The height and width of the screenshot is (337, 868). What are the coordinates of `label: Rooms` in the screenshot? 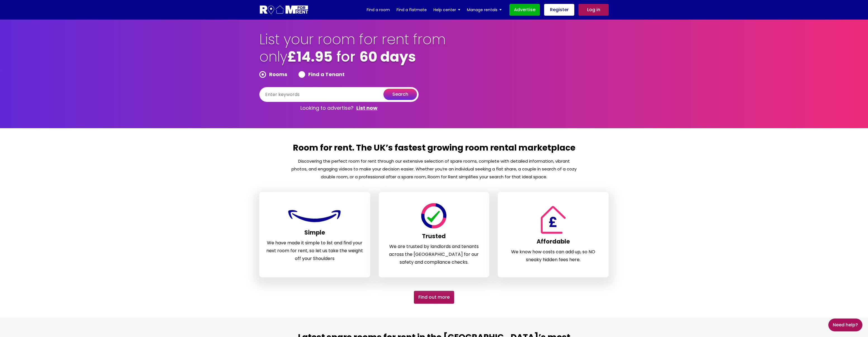 It's located at (273, 75).